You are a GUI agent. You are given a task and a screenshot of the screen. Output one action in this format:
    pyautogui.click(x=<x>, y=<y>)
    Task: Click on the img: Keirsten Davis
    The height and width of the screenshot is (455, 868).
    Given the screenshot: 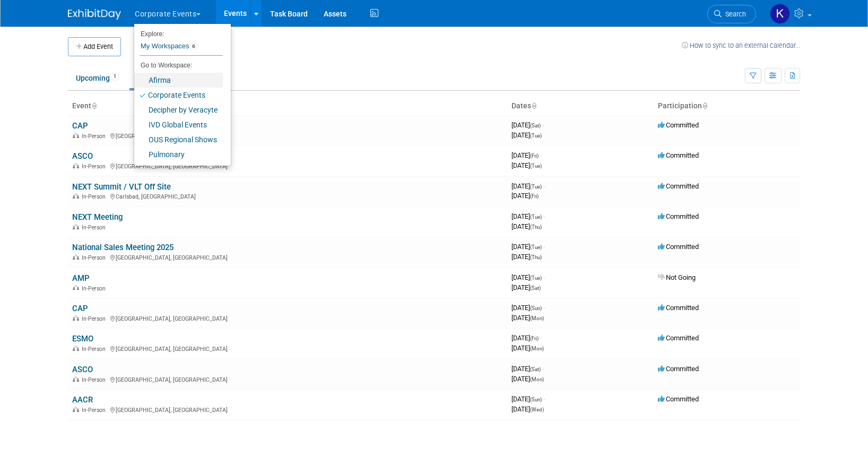 What is the action you would take?
    pyautogui.click(x=780, y=14)
    